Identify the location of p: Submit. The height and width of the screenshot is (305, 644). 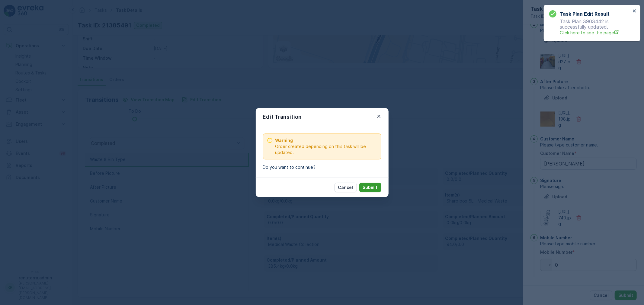
(370, 187).